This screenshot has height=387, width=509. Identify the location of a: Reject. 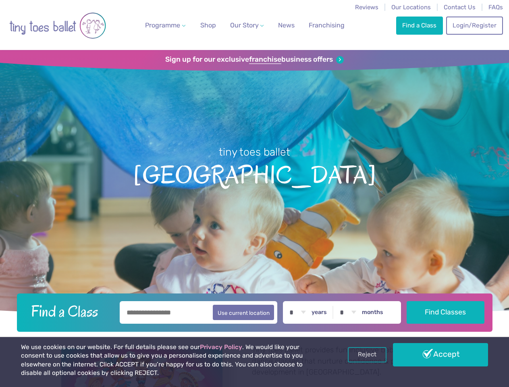
(367, 355).